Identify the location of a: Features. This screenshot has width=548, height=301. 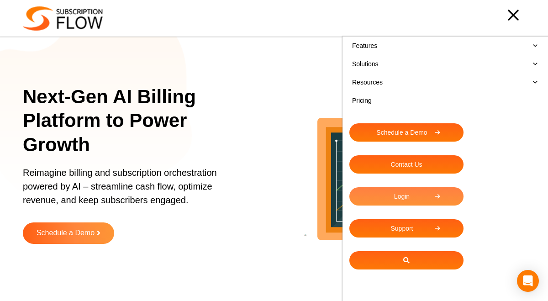
(446, 46).